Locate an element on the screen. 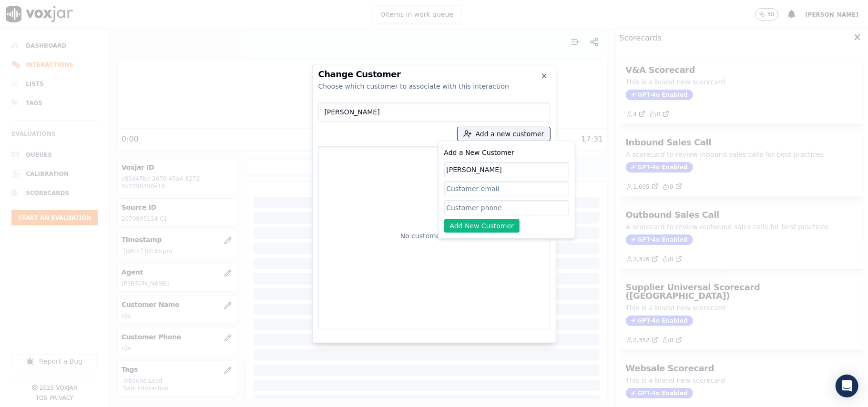 The height and width of the screenshot is (407, 868). button: Add New Customer is located at coordinates (482, 226).